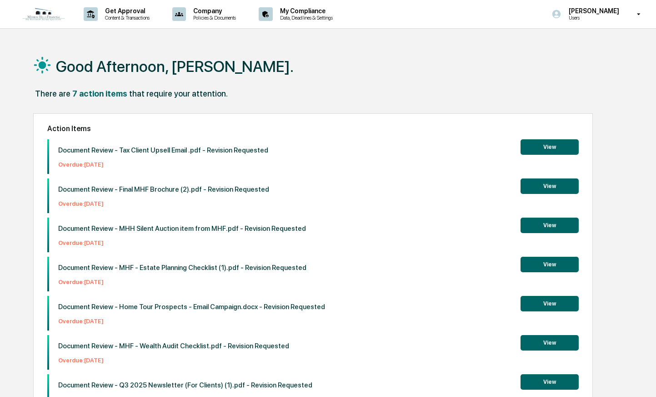 The height and width of the screenshot is (397, 656). Describe the element at coordinates (213, 18) in the screenshot. I see `p: Policies & Documents` at that location.